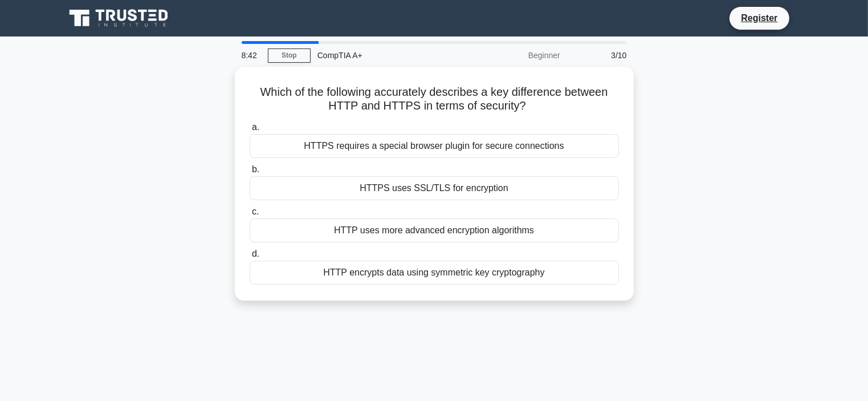 The height and width of the screenshot is (401, 868). What do you see at coordinates (434, 188) in the screenshot?
I see `div: HTTPS uses SSL/TLS for encryption` at bounding box center [434, 188].